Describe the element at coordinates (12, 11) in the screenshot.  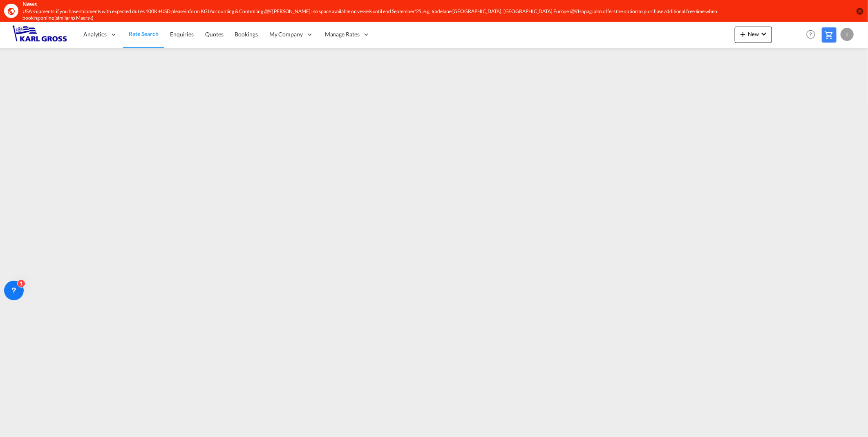
I see `md-icon: icon-earth` at that location.